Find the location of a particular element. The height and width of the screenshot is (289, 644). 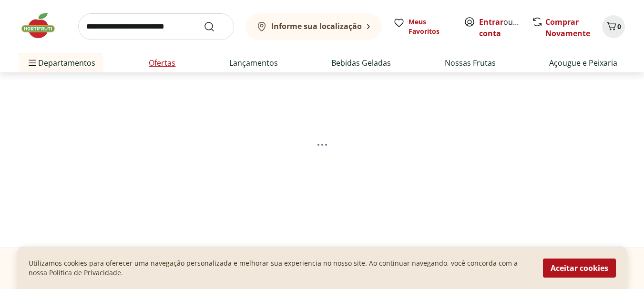

span: Meus Favoritos is located at coordinates (430, 27).